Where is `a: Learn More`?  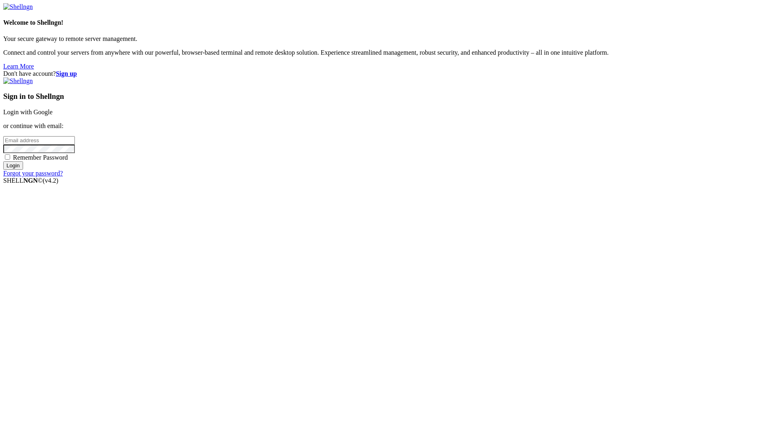
a: Learn More is located at coordinates (19, 66).